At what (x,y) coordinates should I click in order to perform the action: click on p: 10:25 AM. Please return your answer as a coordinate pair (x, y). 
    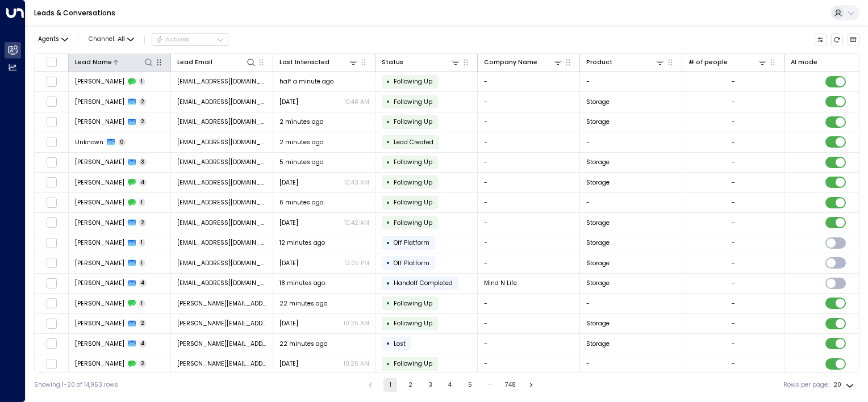
    Looking at the image, I should click on (356, 364).